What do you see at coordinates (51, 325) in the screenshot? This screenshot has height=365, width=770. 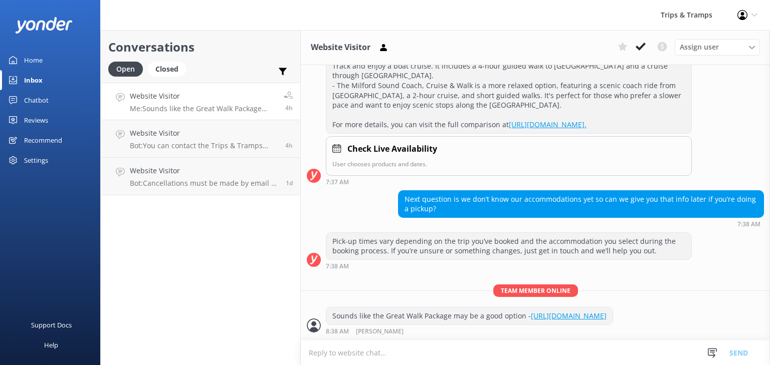 I see `div: Support Docs` at bounding box center [51, 325].